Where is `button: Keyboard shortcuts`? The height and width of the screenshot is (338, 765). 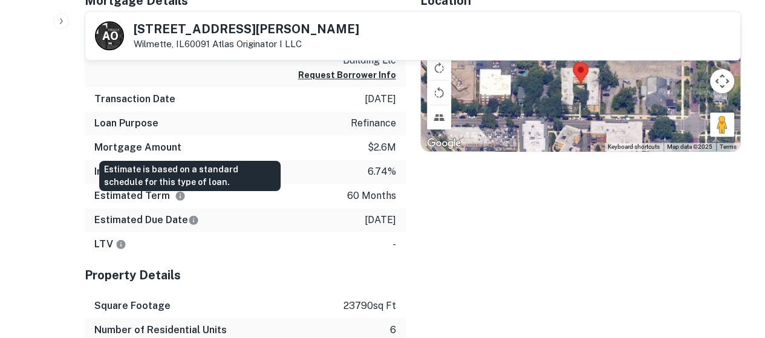
button: Keyboard shortcuts is located at coordinates (633, 147).